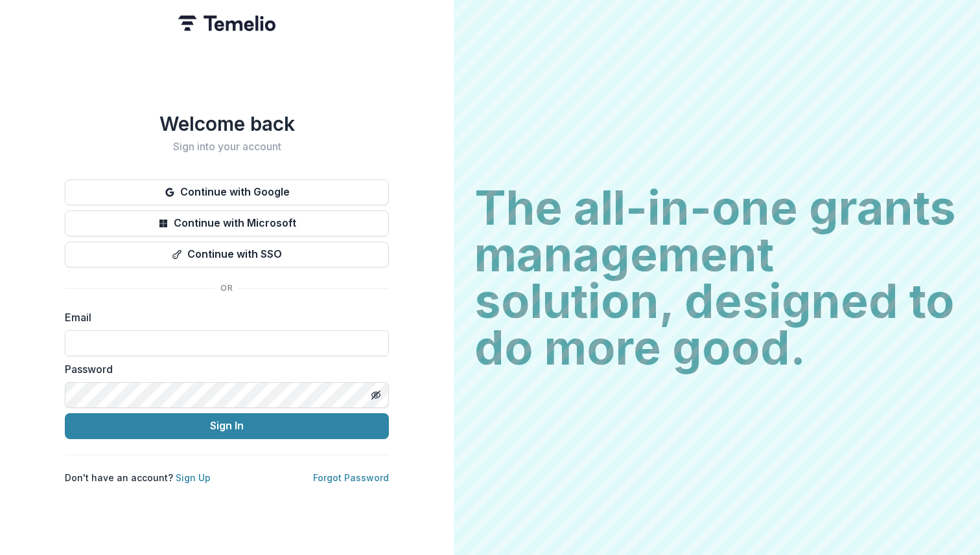 The width and height of the screenshot is (980, 555). Describe the element at coordinates (227, 193) in the screenshot. I see `button: Continue with Google` at that location.